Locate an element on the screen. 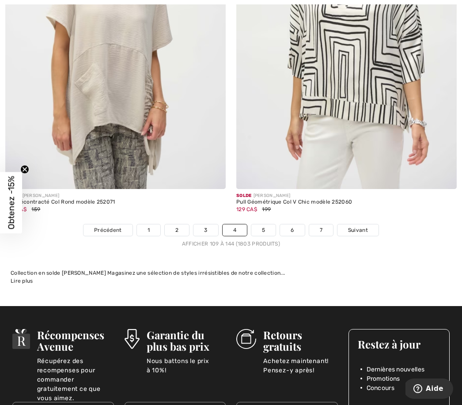 This screenshot has height=405, width=462. a: 3 is located at coordinates (205, 230).